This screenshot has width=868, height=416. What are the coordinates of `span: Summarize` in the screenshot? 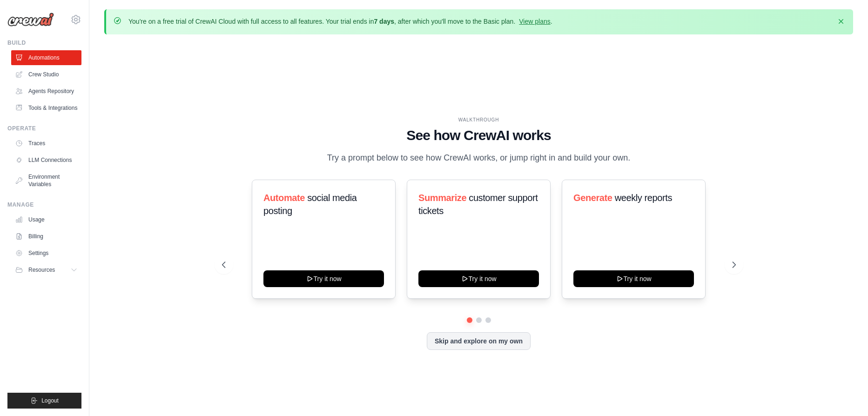 It's located at (442, 197).